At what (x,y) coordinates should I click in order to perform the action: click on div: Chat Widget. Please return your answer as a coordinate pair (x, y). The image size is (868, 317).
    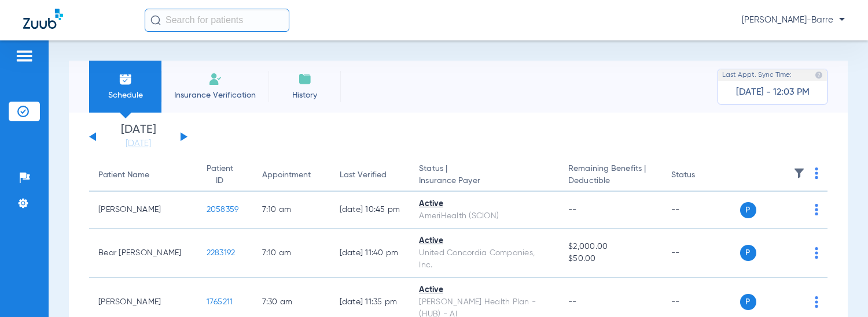
    Looking at the image, I should click on (839, 289).